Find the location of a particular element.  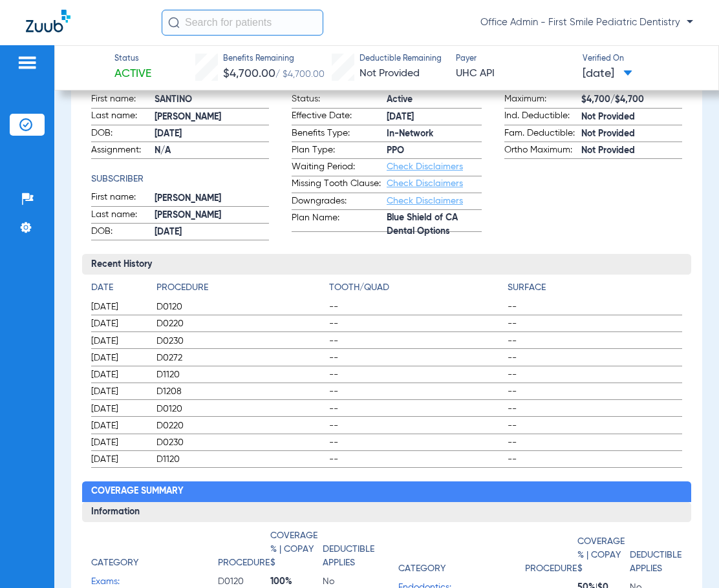

img: Zuub Logo is located at coordinates (48, 21).